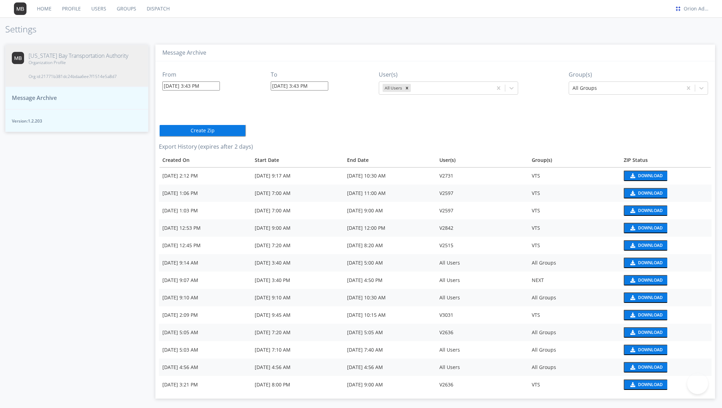 This screenshot has height=408, width=722. I want to click on th: Group(s), so click(574, 160).